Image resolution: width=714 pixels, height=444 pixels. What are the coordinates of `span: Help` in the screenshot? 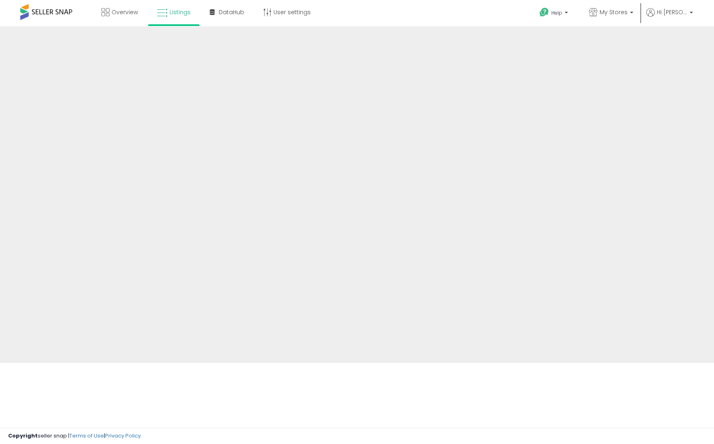 It's located at (557, 13).